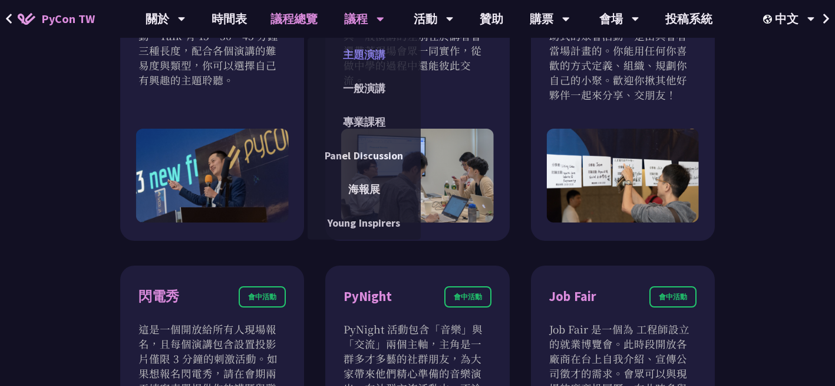 The image size is (835, 386). I want to click on div: PyNight, so click(368, 296).